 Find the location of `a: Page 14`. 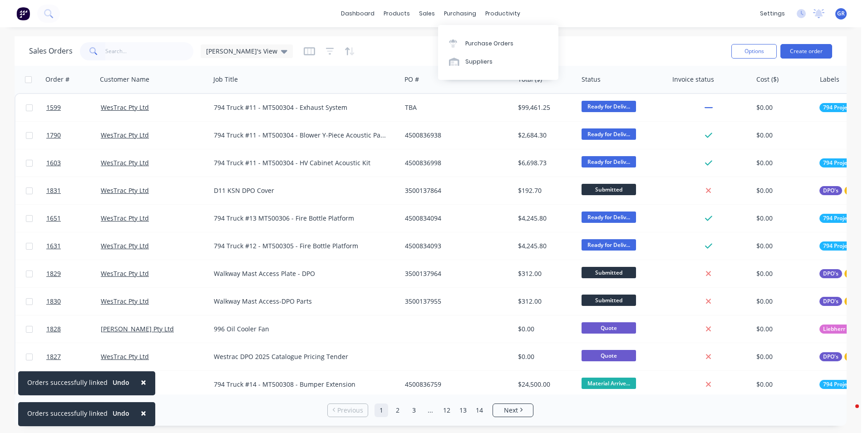

a: Page 14 is located at coordinates (480, 410).